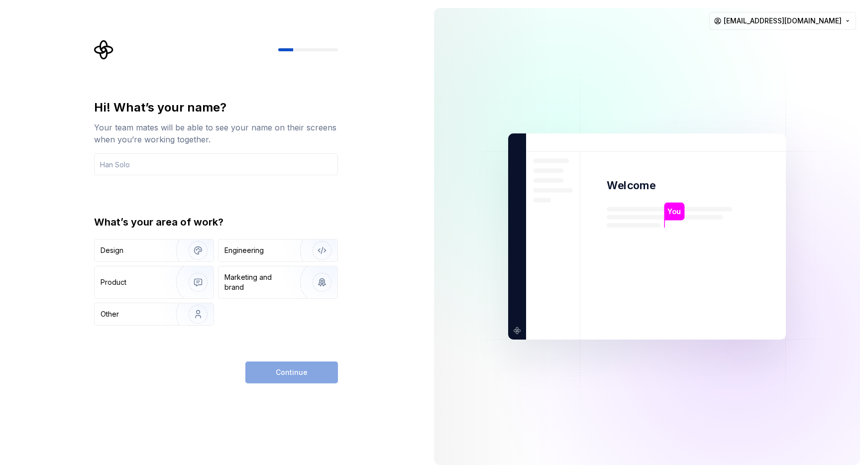 The height and width of the screenshot is (473, 868). I want to click on p: You, so click(674, 212).